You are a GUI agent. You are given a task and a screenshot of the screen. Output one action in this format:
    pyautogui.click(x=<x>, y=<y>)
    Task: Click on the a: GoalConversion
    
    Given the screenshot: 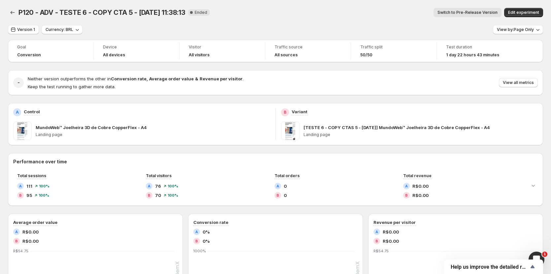 What is the action you would take?
    pyautogui.click(x=50, y=51)
    